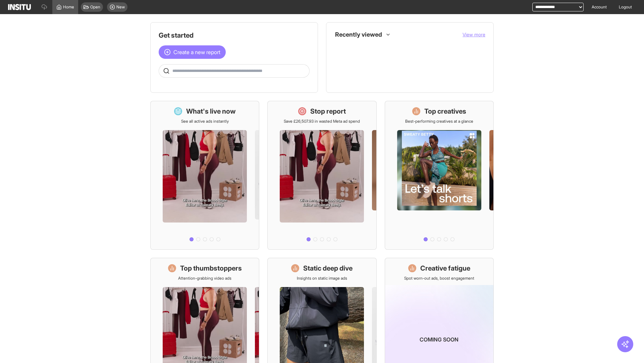 The width and height of the screenshot is (644, 363). Describe the element at coordinates (328, 111) in the screenshot. I see `h1: Stop report` at that location.